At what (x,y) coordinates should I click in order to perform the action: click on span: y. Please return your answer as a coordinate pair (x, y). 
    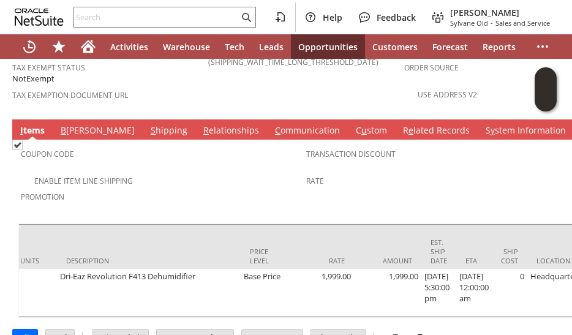
    Looking at the image, I should click on (493, 130).